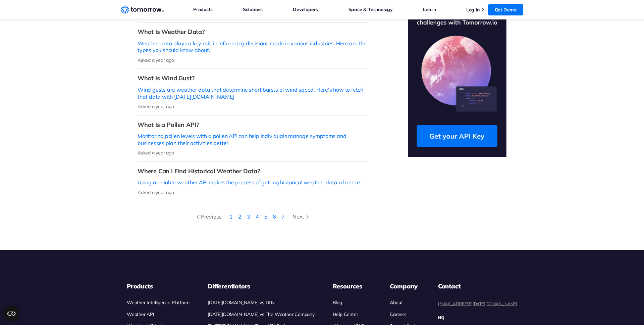  Describe the element at coordinates (253, 93) in the screenshot. I see `p: Wind gusts are weather data that determine short bursts of wind speed. Here's how to fetch that d...` at that location.